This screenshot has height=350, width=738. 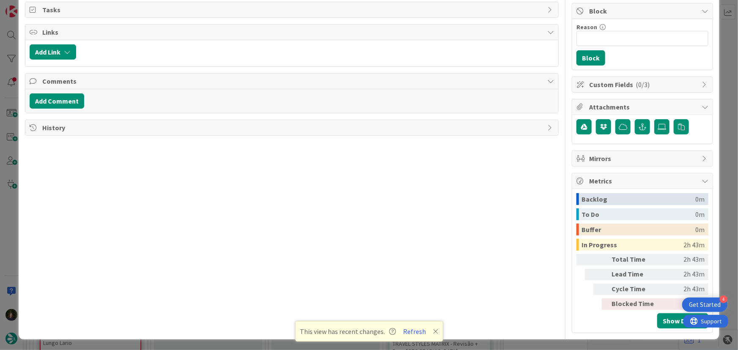 What do you see at coordinates (643, 85) in the screenshot?
I see `span: ( 0/3 )` at bounding box center [643, 85].